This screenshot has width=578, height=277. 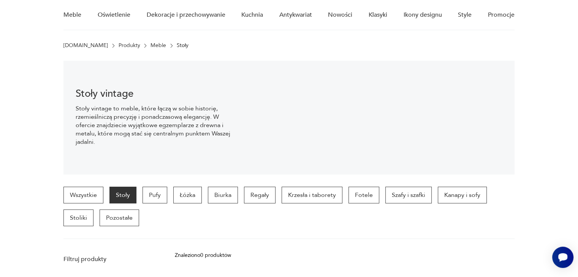 What do you see at coordinates (378, 15) in the screenshot?
I see `a: Klasyki` at bounding box center [378, 15].